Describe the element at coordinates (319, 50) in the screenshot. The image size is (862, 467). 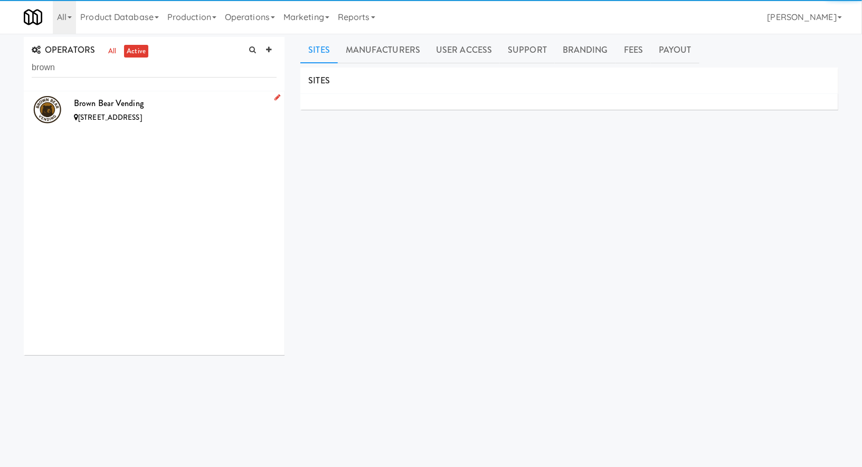
I see `a: Sites` at that location.